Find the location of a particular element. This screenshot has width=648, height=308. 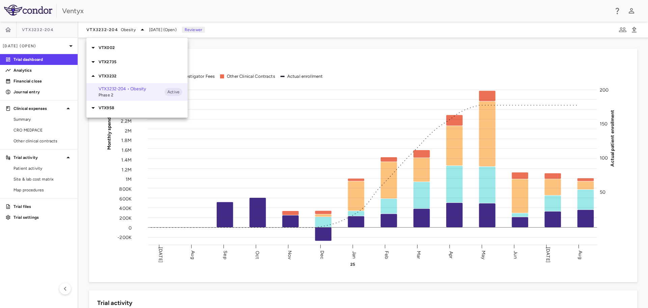

p: VTX2735 is located at coordinates (143, 62).